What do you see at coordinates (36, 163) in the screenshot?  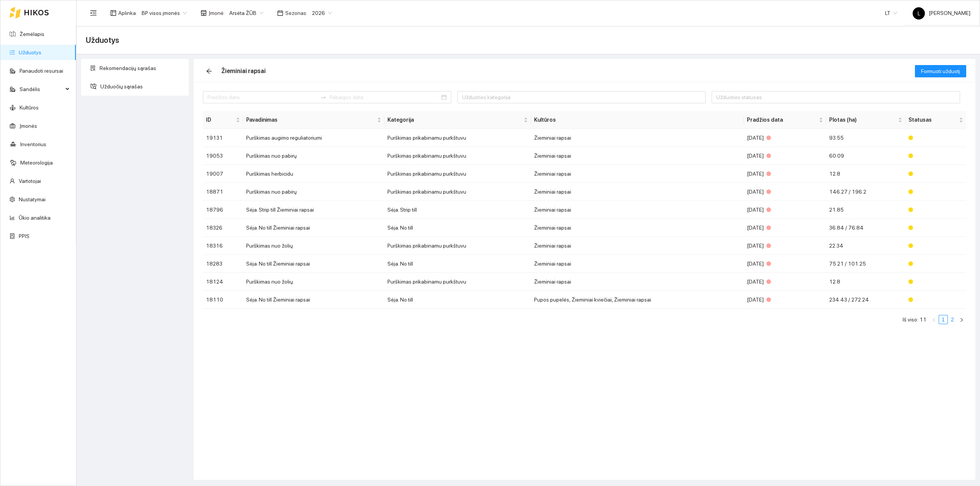 I see `a: Meteorologija` at bounding box center [36, 163].